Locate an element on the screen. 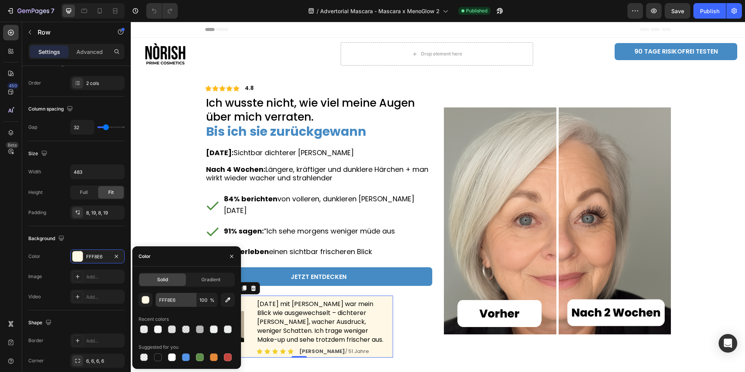 The width and height of the screenshot is (745, 372). img: gempages_540356915696239843-b1c9b302-f0b2-4694-aa72-7e1caacdeac0.png is located at coordinates (35, 32).